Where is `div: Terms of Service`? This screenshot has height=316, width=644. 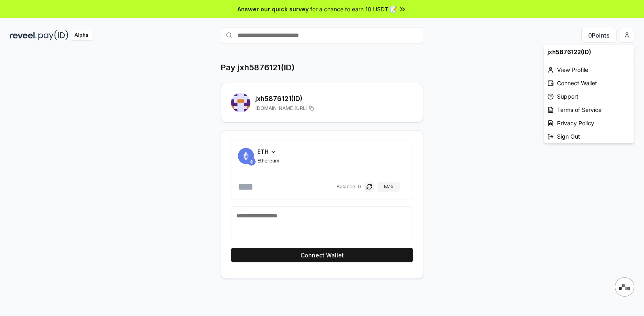
div: Terms of Service is located at coordinates (589, 110).